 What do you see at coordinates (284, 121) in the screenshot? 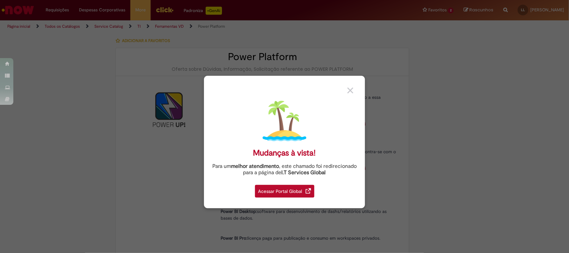
I see `img: island.png` at bounding box center [284, 121].